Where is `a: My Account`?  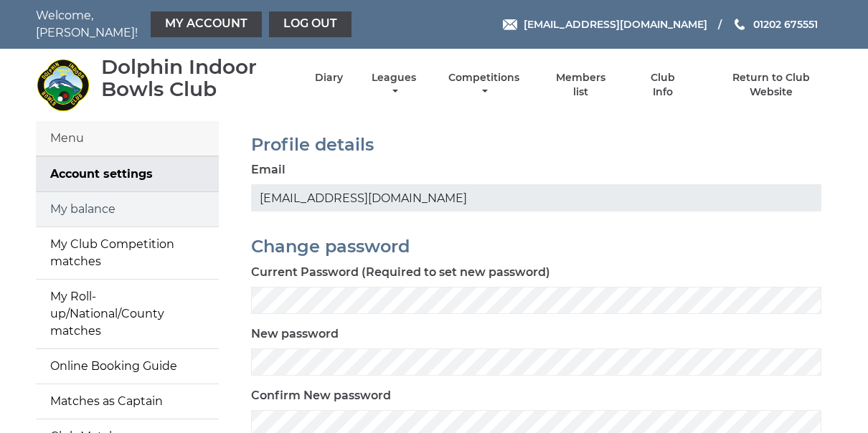 a: My Account is located at coordinates (206, 25).